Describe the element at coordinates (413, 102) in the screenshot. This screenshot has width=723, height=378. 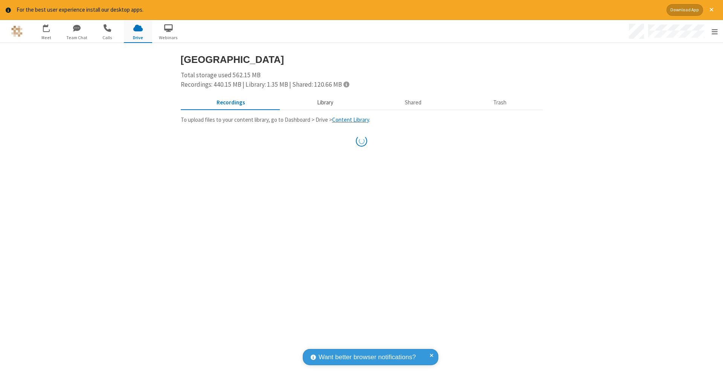
I see `button: Shared during meetings` at that location.